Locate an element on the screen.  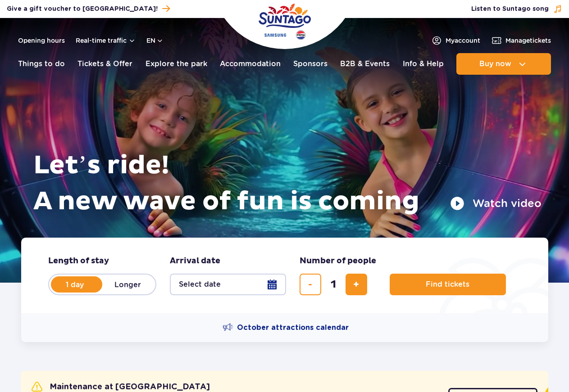
input: number of tickets is located at coordinates (333, 284).